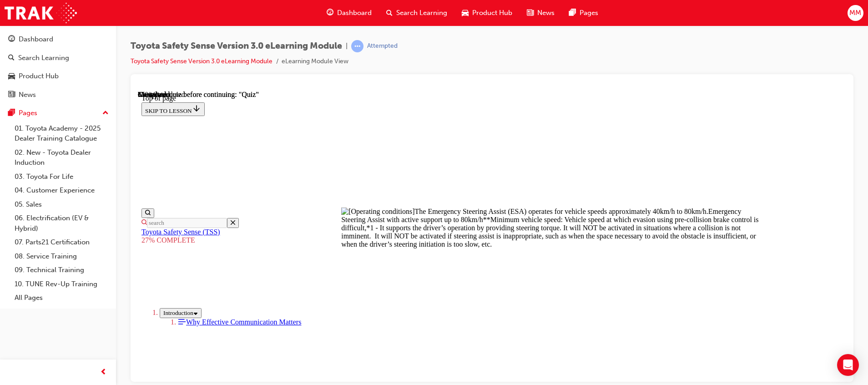  I want to click on button: Pages, so click(57, 113).